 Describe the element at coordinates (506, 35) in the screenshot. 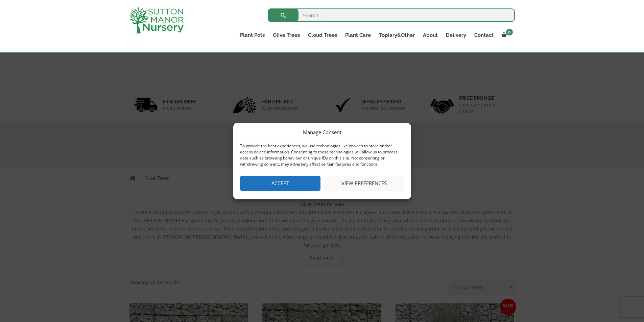

I see `a: 0` at that location.